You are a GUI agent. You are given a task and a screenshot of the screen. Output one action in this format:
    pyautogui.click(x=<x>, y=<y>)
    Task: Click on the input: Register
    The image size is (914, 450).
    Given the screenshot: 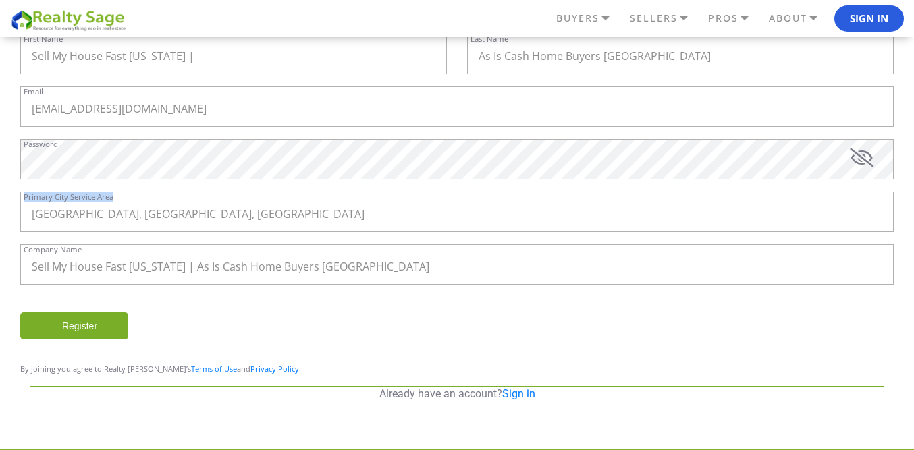 What is the action you would take?
    pyautogui.click(x=74, y=326)
    